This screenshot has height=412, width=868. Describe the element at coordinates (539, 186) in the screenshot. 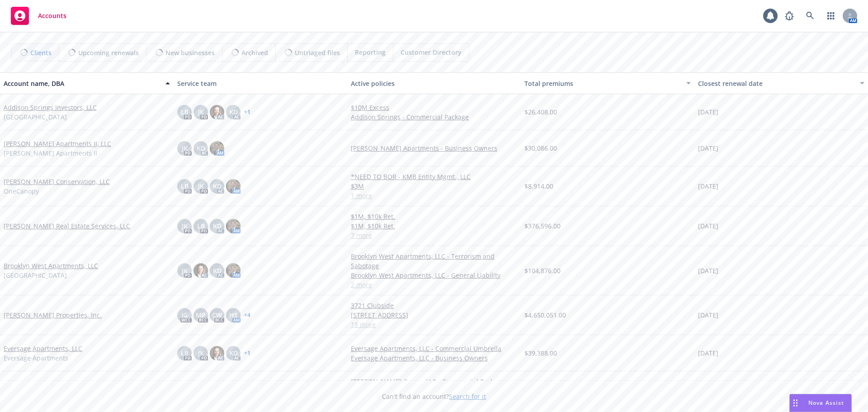

I see `span: $8,914.00` at that location.